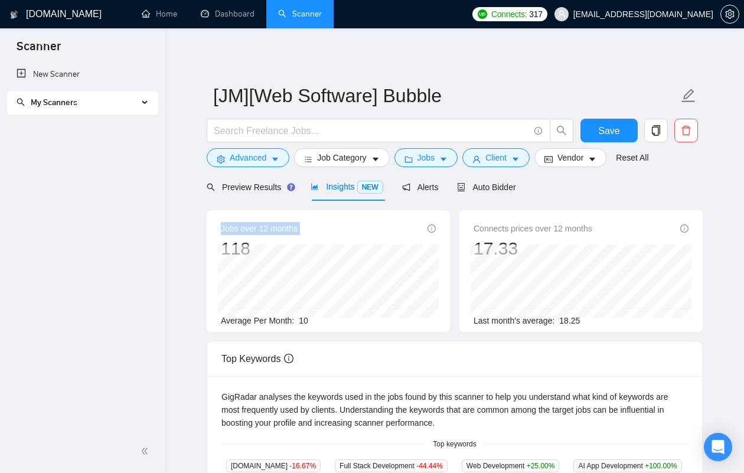 This screenshot has width=744, height=473. What do you see at coordinates (426, 158) in the screenshot?
I see `span: Jobs` at bounding box center [426, 158].